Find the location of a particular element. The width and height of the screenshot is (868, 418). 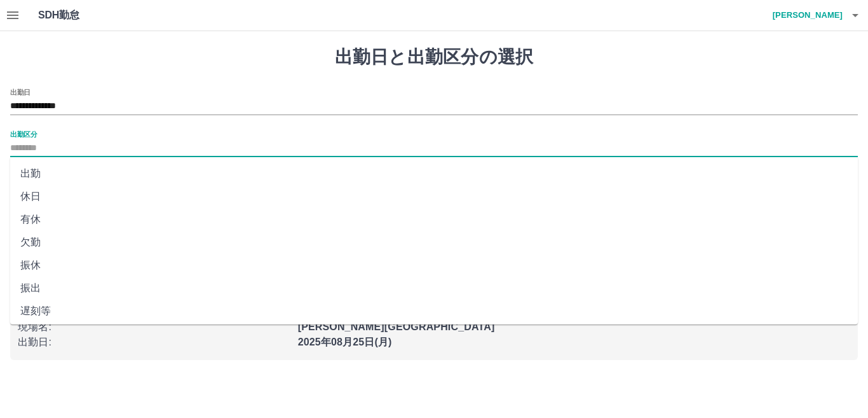

li: 振休 is located at coordinates (434, 265).